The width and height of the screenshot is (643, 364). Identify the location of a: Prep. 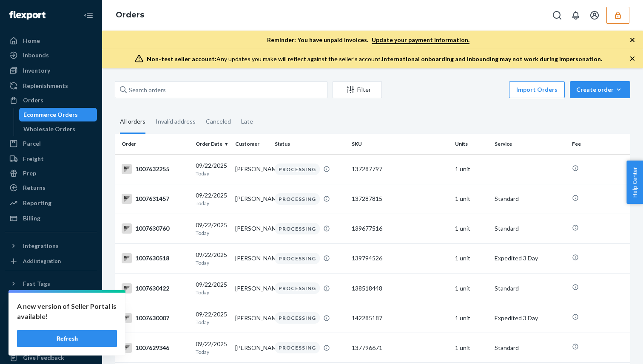
(51, 173).